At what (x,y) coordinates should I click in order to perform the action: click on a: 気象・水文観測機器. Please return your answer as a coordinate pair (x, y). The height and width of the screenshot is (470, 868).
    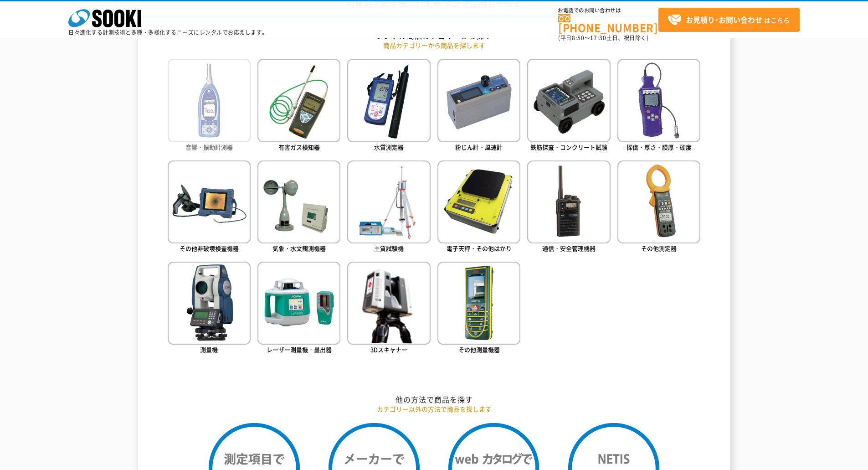
    Looking at the image, I should click on (299, 207).